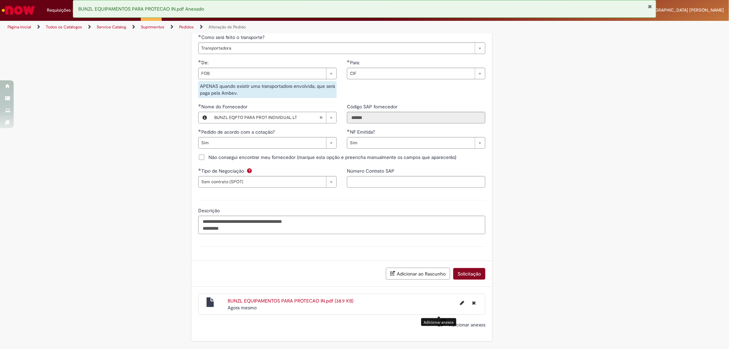  I want to click on span: De:, so click(205, 63).